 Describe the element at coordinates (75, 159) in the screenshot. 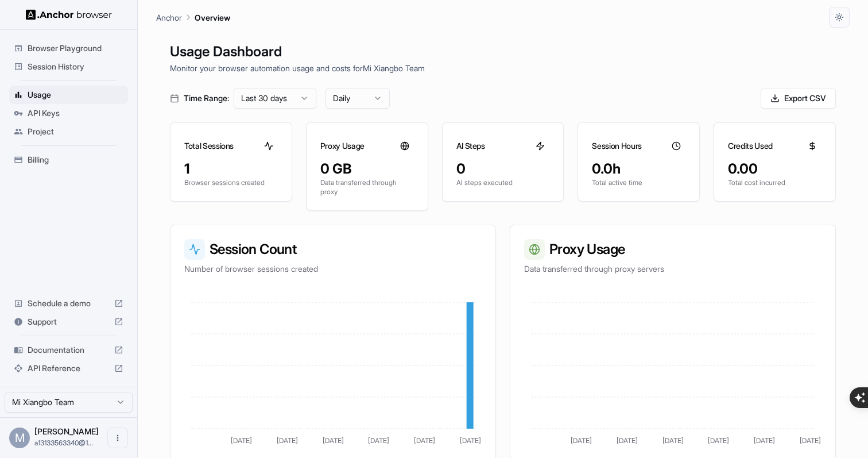

I see `span: Billing` at that location.